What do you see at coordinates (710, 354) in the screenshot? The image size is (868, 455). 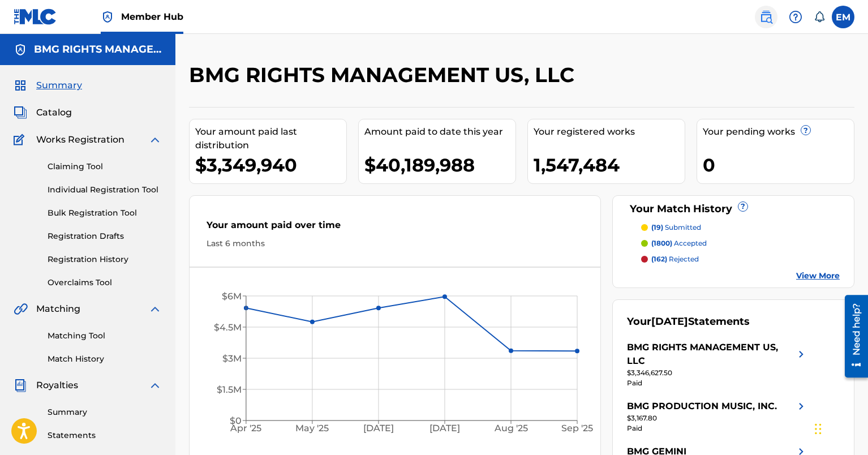 I see `div: BMG RIGHTS MANAGEMENT US, LLC` at bounding box center [710, 354].